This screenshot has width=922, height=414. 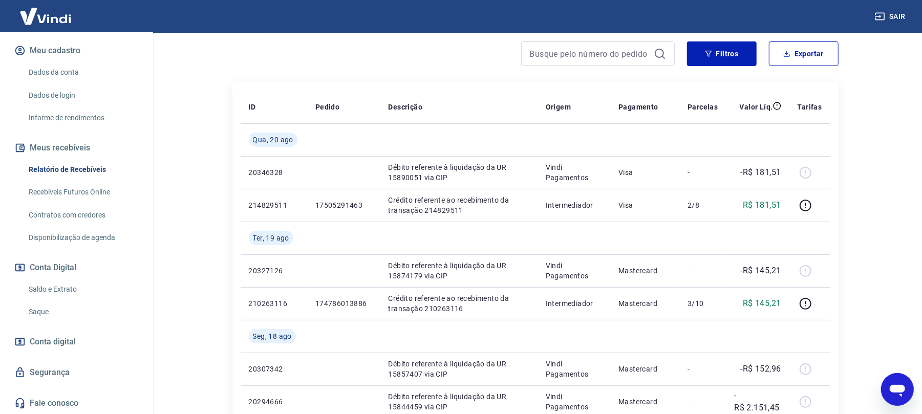 I want to click on button: Conta Digital, so click(x=76, y=268).